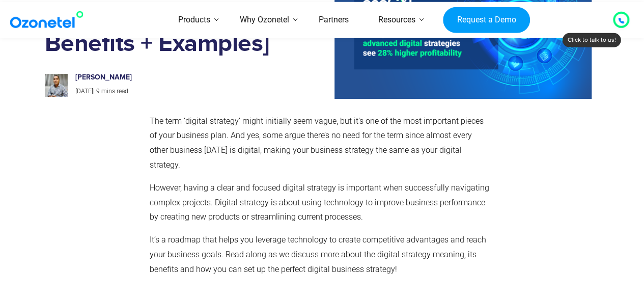 Image resolution: width=644 pixels, height=298 pixels. I want to click on span: mins read, so click(114, 91).